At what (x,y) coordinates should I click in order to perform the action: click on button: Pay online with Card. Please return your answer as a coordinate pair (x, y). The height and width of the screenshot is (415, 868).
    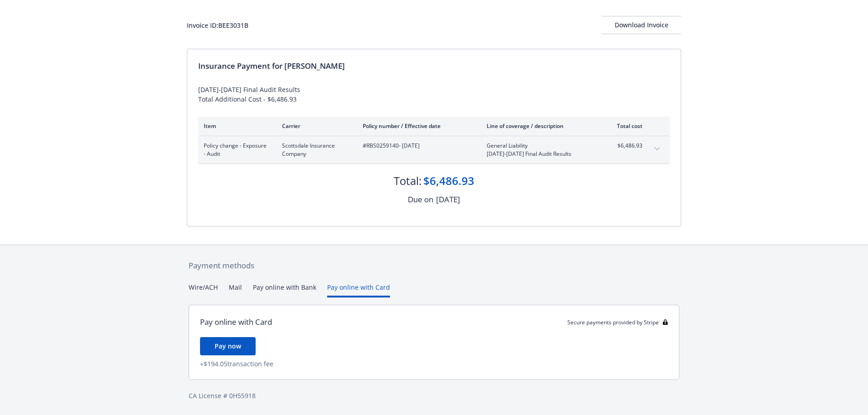
    Looking at the image, I should click on (358, 289).